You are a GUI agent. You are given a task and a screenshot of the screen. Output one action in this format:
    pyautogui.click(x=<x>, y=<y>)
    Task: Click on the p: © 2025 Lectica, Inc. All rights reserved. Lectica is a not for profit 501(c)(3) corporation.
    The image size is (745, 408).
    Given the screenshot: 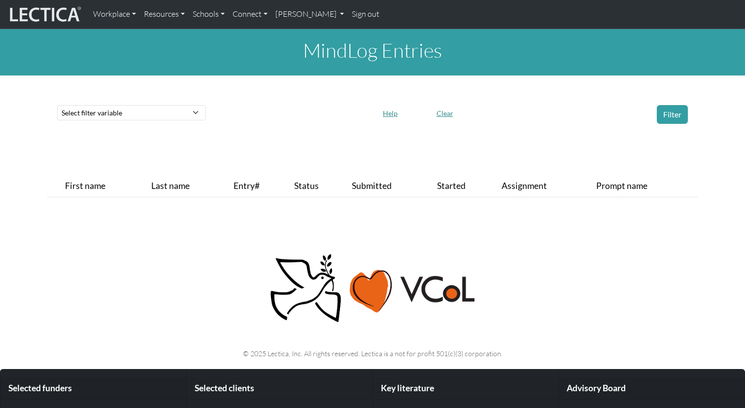 What is the action you would take?
    pyautogui.click(x=373, y=353)
    